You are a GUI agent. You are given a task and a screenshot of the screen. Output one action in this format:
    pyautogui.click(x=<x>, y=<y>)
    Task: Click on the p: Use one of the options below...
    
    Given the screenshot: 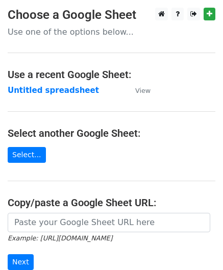 What is the action you would take?
    pyautogui.click(x=111, y=32)
    